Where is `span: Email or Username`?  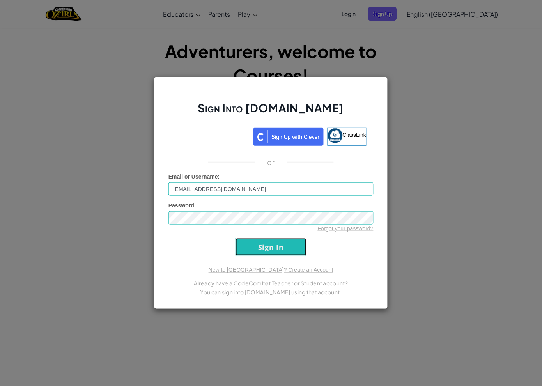
span: Email or Username is located at coordinates (193, 177).